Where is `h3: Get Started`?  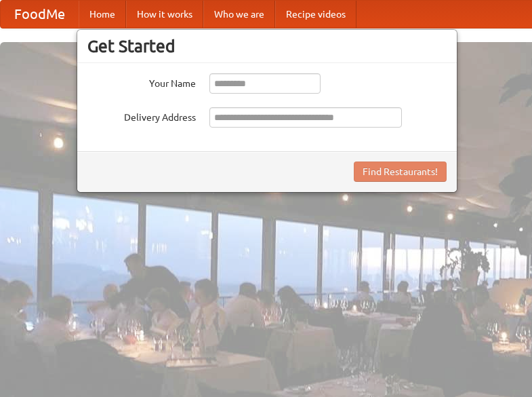
h3: Get Started is located at coordinates (267, 46).